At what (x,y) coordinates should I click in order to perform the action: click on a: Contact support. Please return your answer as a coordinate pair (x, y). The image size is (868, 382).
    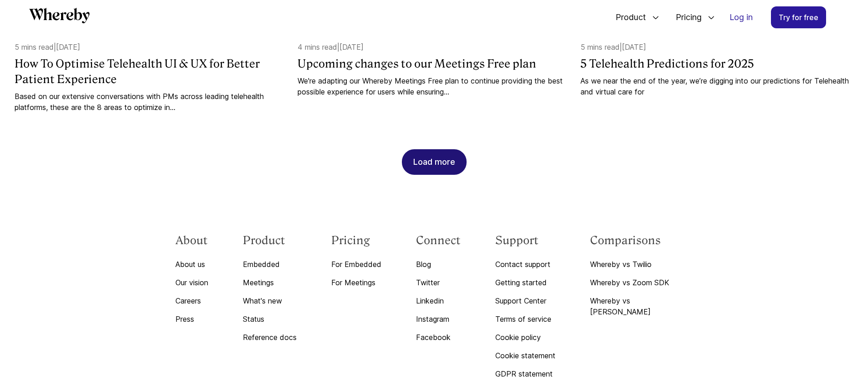
    Looking at the image, I should click on (525, 264).